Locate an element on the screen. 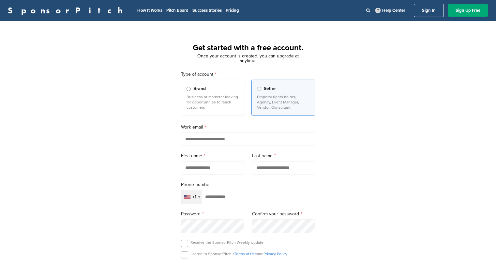 This screenshot has width=496, height=263. label: First name is located at coordinates (213, 156).